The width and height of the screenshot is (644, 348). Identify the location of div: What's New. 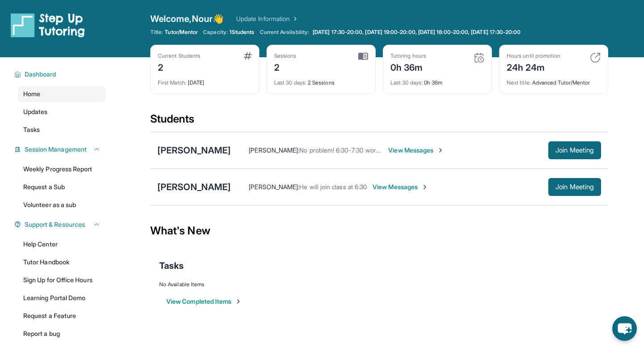
(379, 231).